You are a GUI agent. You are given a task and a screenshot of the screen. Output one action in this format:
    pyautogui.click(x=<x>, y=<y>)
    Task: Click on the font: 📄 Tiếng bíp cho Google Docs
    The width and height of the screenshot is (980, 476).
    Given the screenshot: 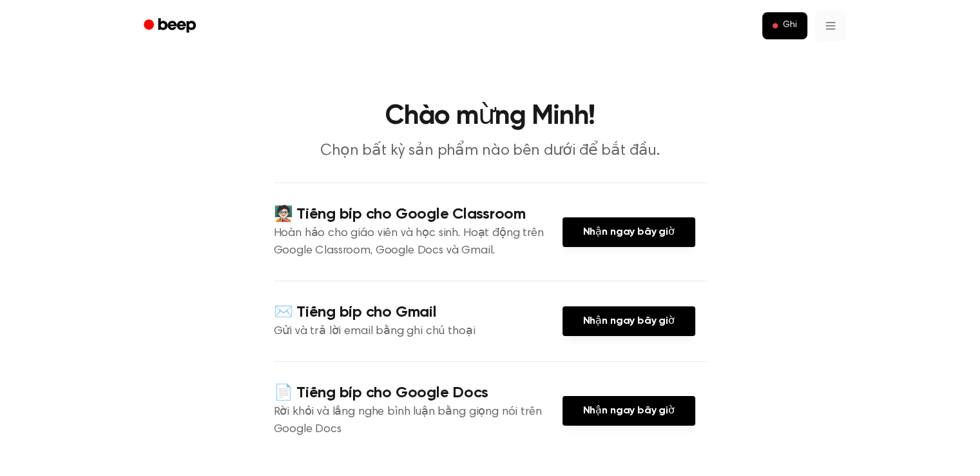 What is the action you would take?
    pyautogui.click(x=382, y=392)
    